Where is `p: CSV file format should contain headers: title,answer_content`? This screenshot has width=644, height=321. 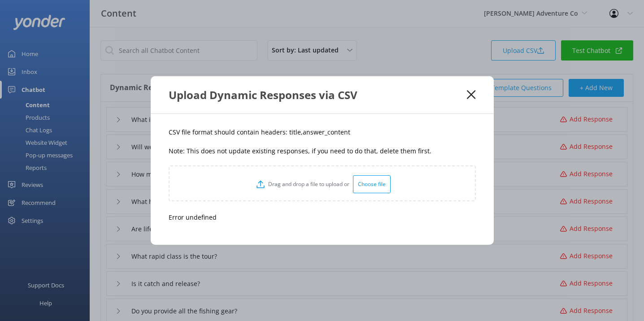
p: CSV file format should contain headers: title,answer_content is located at coordinates (322, 133).